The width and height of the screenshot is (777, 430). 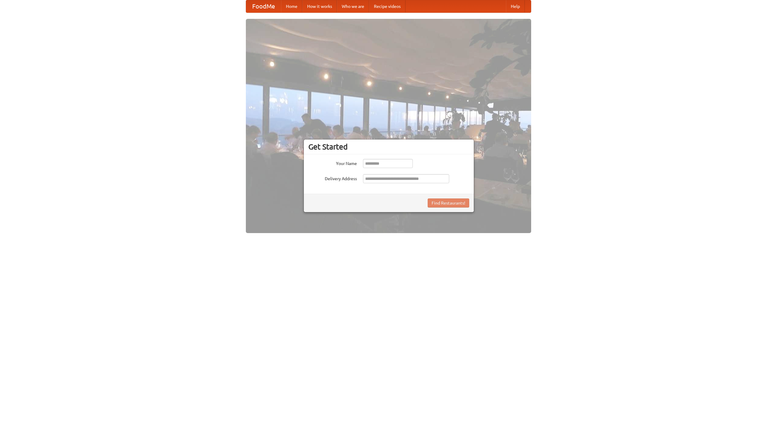 I want to click on a: How it works, so click(x=320, y=6).